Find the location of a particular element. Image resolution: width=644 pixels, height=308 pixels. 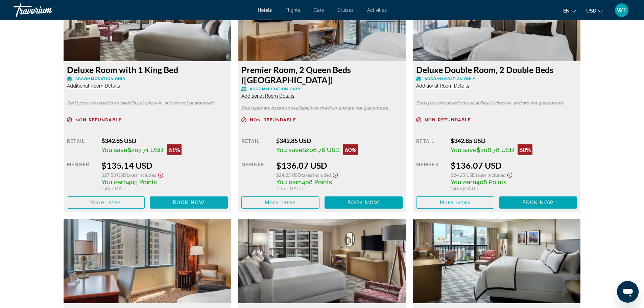

a: Cruises is located at coordinates (345, 10).